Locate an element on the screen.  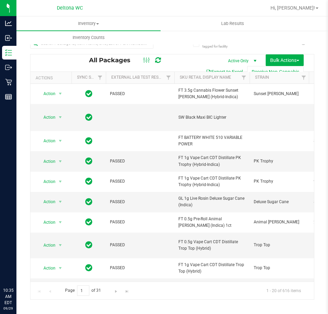
inline-svg: Inbound is located at coordinates (9, 38).